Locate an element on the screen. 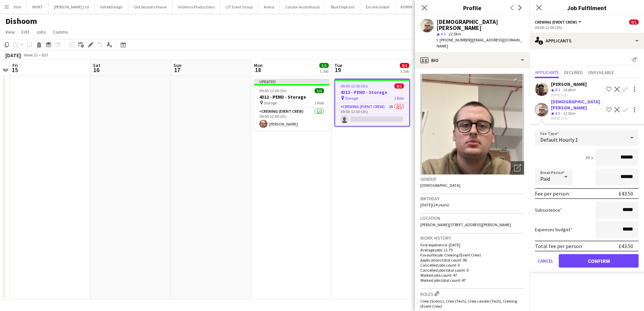 This screenshot has height=311, width=644. span: 12.5km is located at coordinates (454, 34).